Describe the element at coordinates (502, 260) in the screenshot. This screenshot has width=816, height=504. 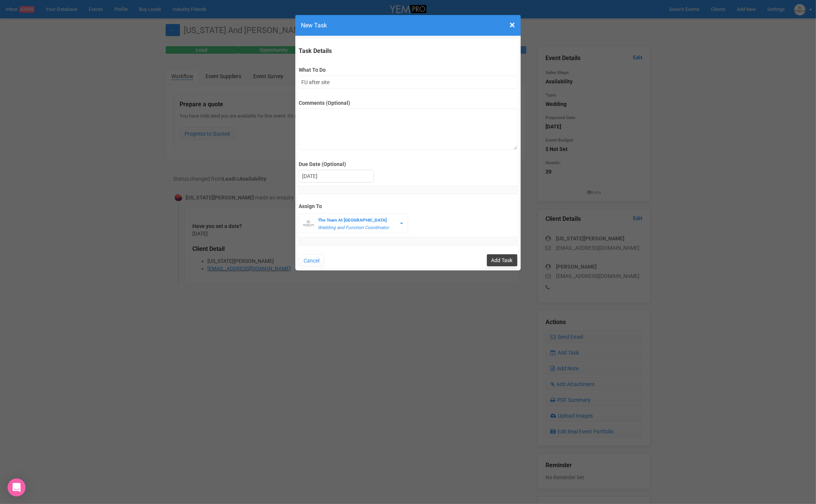
I see `input: Add Task` at that location.